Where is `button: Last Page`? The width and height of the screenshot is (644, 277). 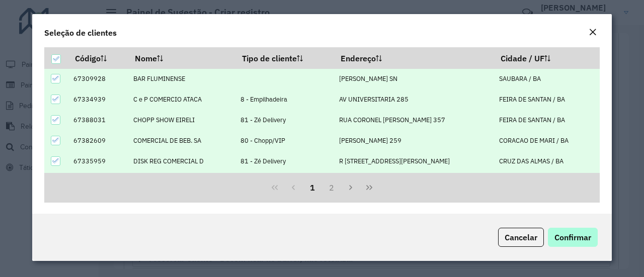 button: Last Page is located at coordinates (369, 187).